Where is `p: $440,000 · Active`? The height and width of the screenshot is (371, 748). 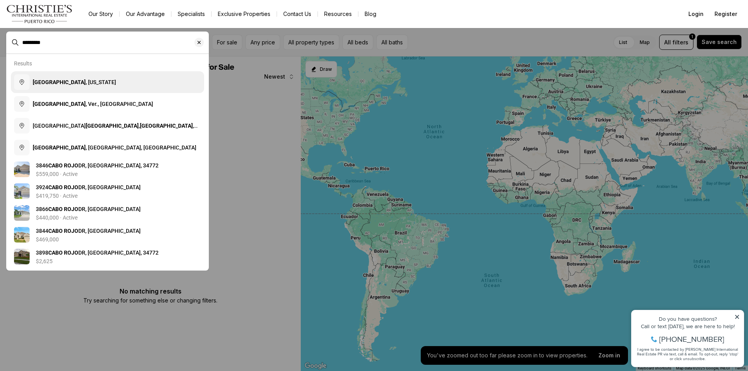
p: $440,000 · Active is located at coordinates (56, 218).